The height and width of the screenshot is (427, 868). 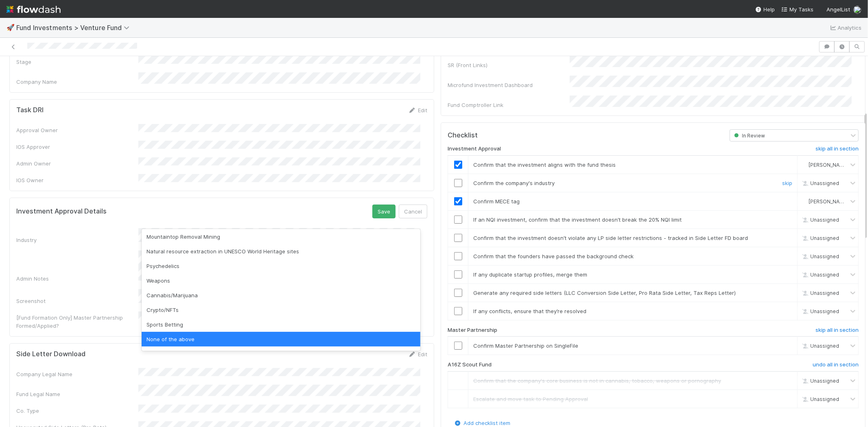 I want to click on div: Stage, so click(x=78, y=62).